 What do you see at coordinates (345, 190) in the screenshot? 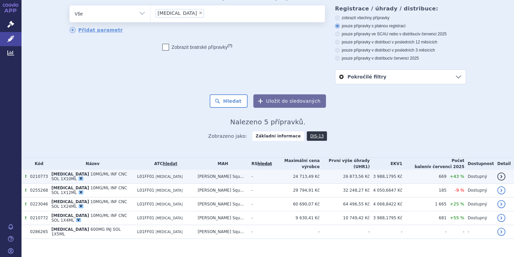
I see `td: 32 248,27 Kč` at bounding box center [345, 190].